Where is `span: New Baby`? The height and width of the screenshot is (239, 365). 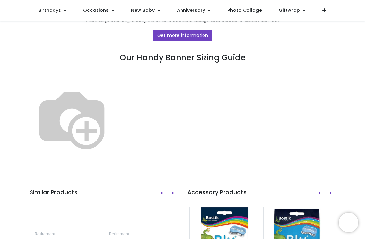 span: New Baby is located at coordinates (143, 10).